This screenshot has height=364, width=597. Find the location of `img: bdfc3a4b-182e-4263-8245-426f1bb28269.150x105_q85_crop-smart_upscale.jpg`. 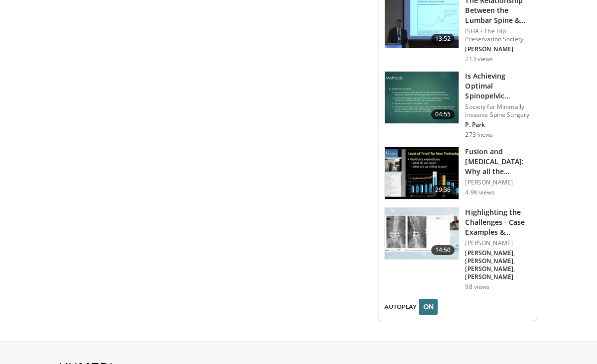

img: bdfc3a4b-182e-4263-8245-426f1bb28269.150x105_q85_crop-smart_upscale.jpg is located at coordinates (421, 98).